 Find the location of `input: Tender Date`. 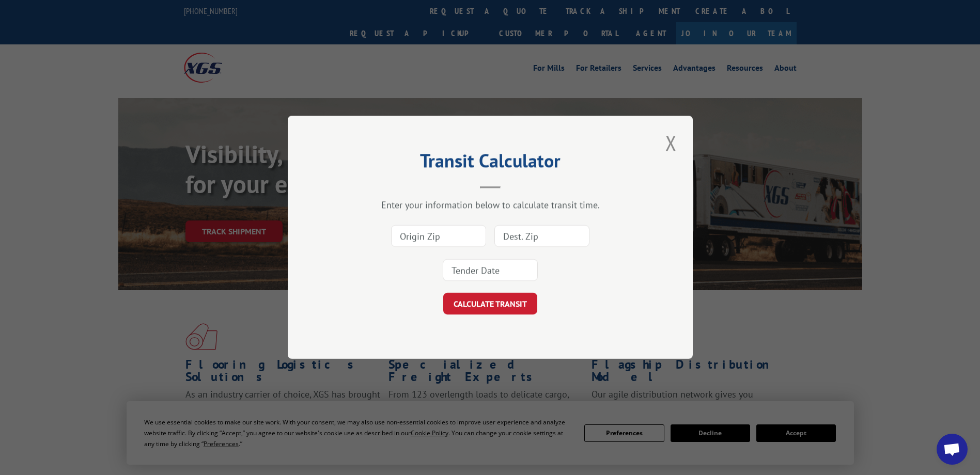

input: Tender Date is located at coordinates (490, 271).